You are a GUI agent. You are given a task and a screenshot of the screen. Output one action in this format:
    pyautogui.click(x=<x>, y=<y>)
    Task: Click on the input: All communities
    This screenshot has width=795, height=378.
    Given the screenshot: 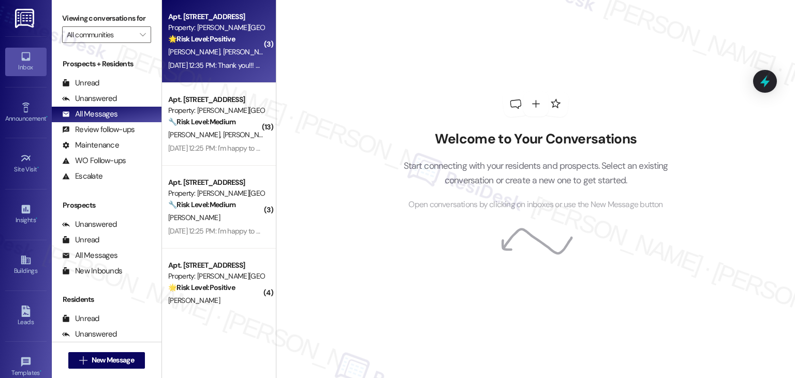 What is the action you would take?
    pyautogui.click(x=100, y=35)
    